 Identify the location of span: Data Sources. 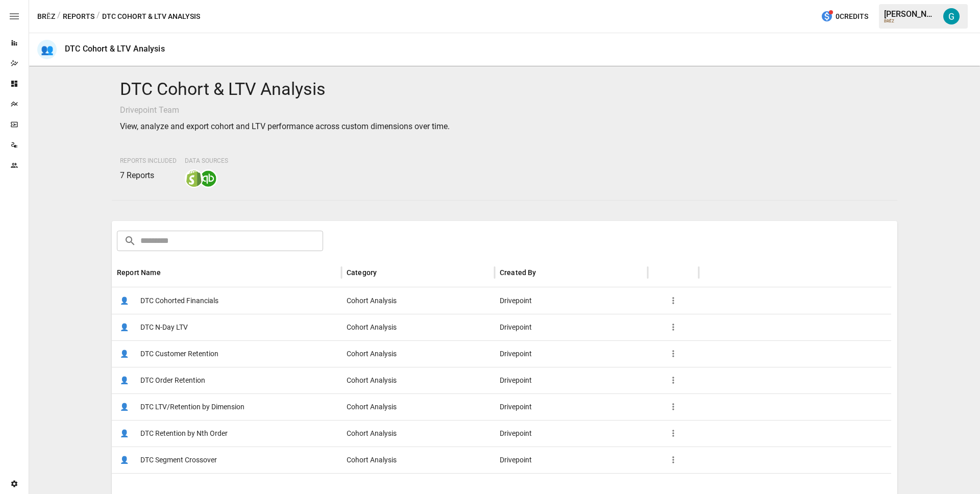
(206, 161).